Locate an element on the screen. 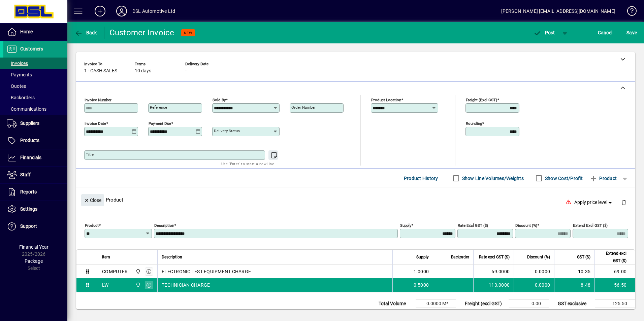 The height and width of the screenshot is (321, 644). span: Backorders is located at coordinates (20, 98).